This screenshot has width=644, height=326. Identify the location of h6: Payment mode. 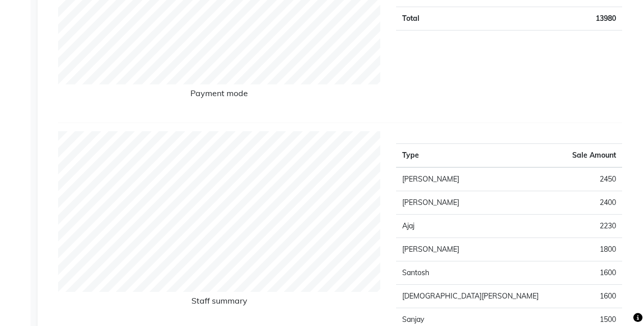
(220, 95).